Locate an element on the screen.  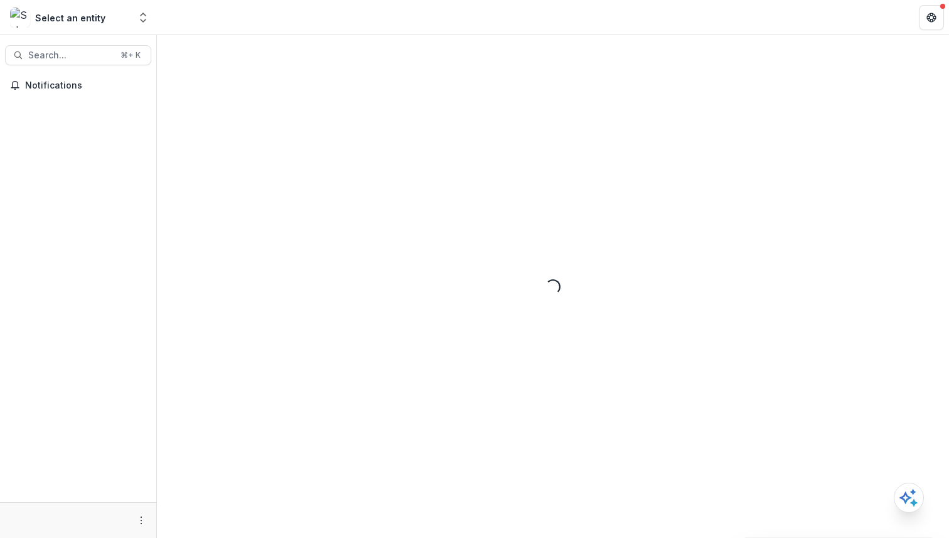
button: Search... is located at coordinates (78, 55).